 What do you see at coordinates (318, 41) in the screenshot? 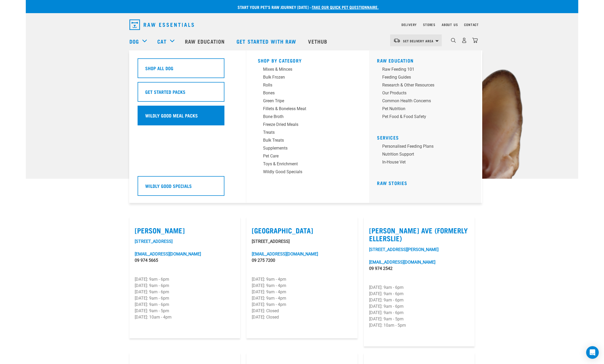
I see `a: Vethub` at bounding box center [318, 41].